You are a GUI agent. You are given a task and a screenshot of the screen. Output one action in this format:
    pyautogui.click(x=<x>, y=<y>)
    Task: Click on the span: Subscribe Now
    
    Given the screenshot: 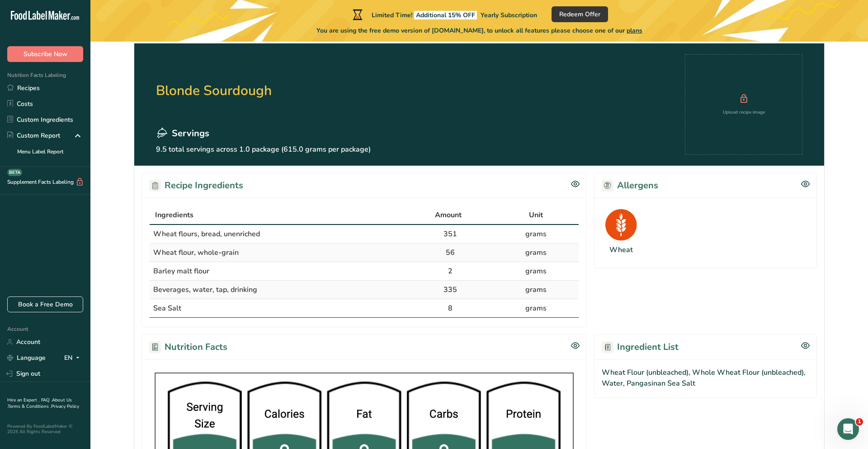 What is the action you would take?
    pyautogui.click(x=45, y=54)
    